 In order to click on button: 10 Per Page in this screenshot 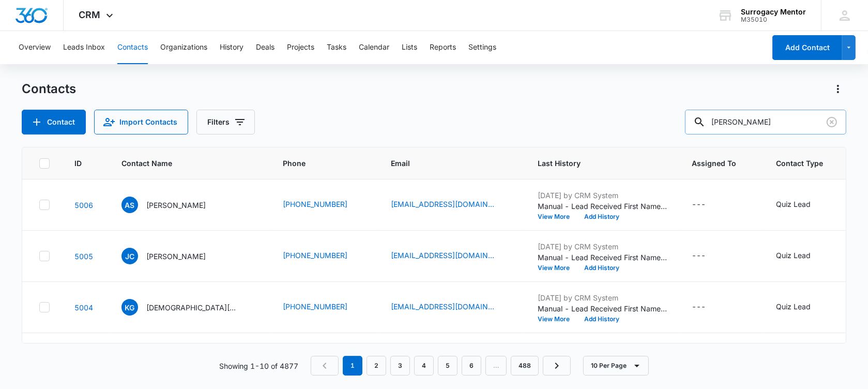, I will do `click(616, 365)`.